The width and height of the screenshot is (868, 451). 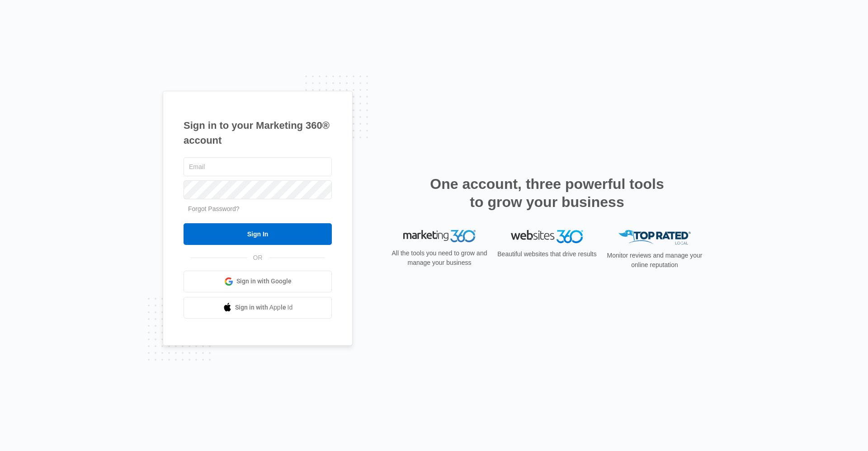 I want to click on p: Monitor reviews and manage your online reputation, so click(x=655, y=261).